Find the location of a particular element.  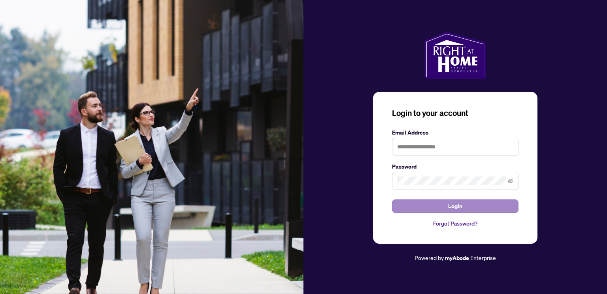

h3: Login to your account is located at coordinates (455, 113).